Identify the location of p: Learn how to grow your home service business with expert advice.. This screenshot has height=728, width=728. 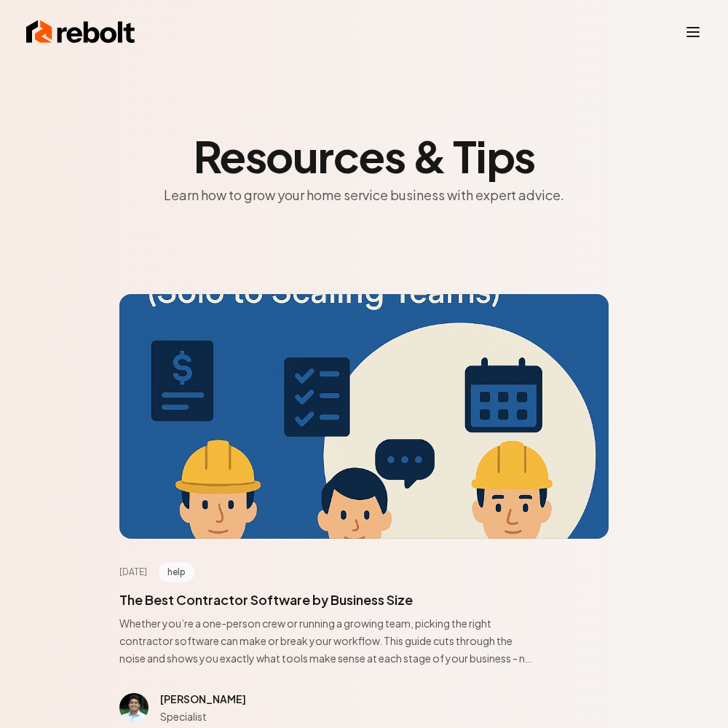
(364, 195).